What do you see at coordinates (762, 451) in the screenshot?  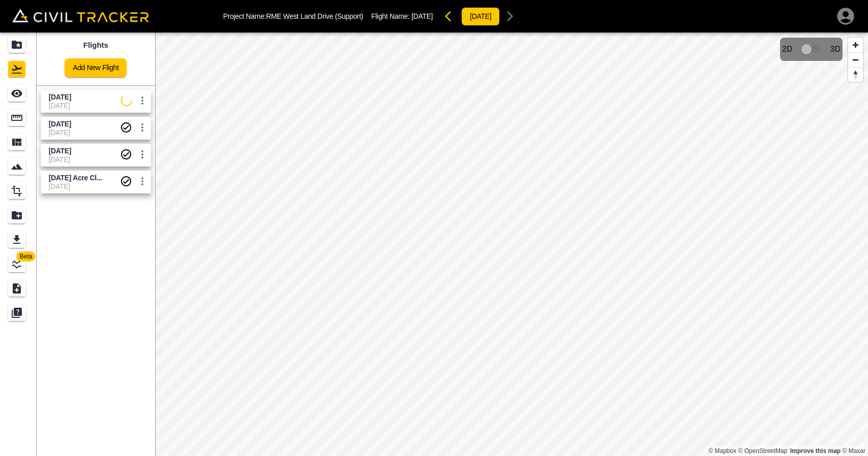 I see `a: OpenStreetMap` at bounding box center [762, 451].